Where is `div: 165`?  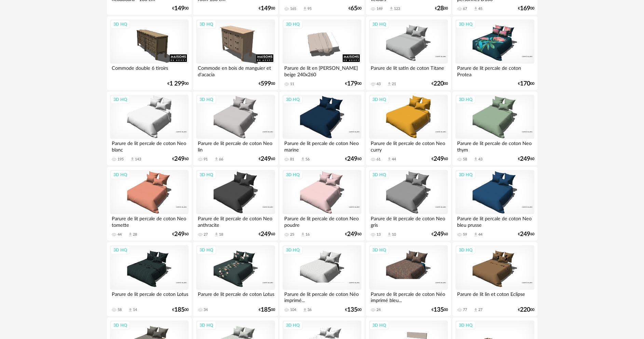
div: 165 is located at coordinates (293, 9).